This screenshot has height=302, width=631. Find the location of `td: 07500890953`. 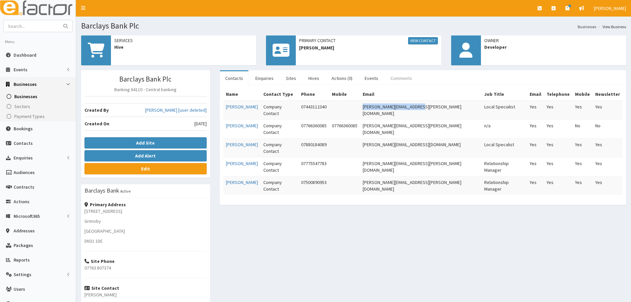

td: 07500890953 is located at coordinates (313, 185).